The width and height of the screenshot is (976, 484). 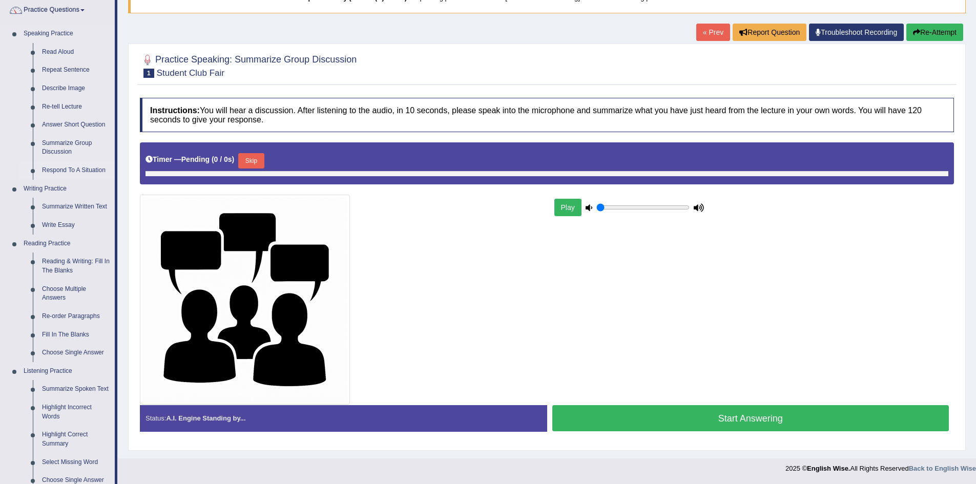 What do you see at coordinates (76, 52) in the screenshot?
I see `a: Read Aloud` at bounding box center [76, 52].